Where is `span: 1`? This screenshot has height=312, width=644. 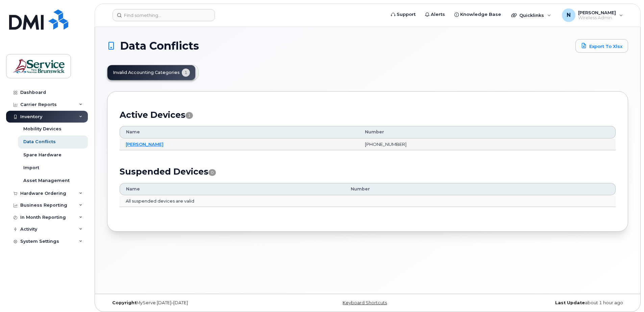
span: 1 is located at coordinates (189, 115).